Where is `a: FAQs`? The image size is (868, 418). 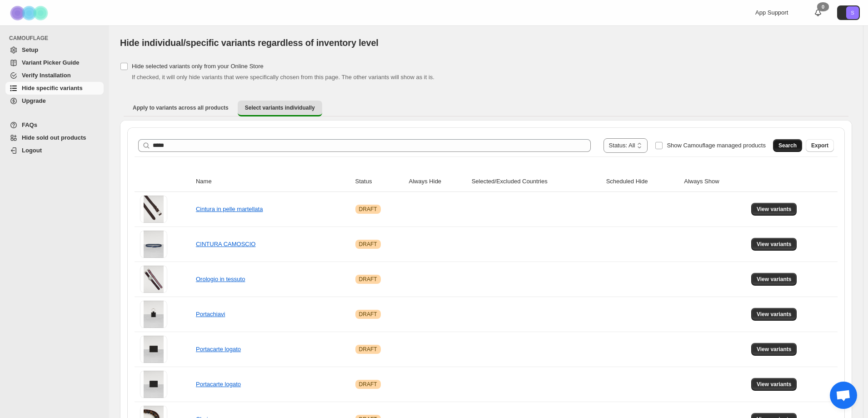 a: FAQs is located at coordinates (54, 125).